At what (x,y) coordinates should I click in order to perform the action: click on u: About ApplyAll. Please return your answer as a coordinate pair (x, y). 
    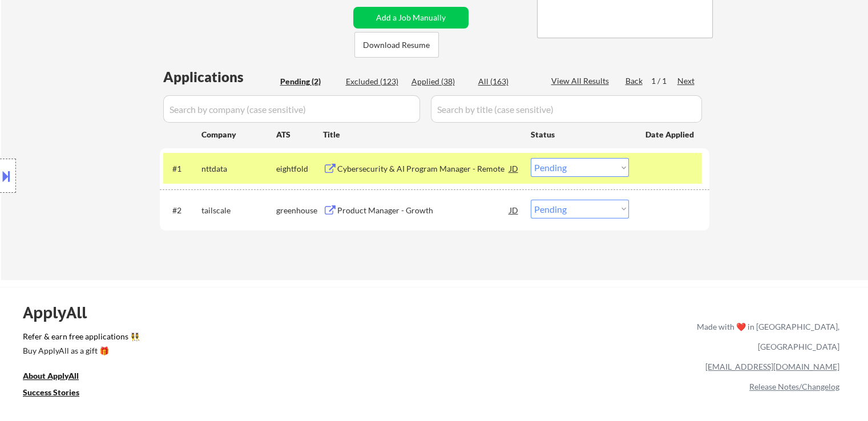
    Looking at the image, I should click on (51, 375).